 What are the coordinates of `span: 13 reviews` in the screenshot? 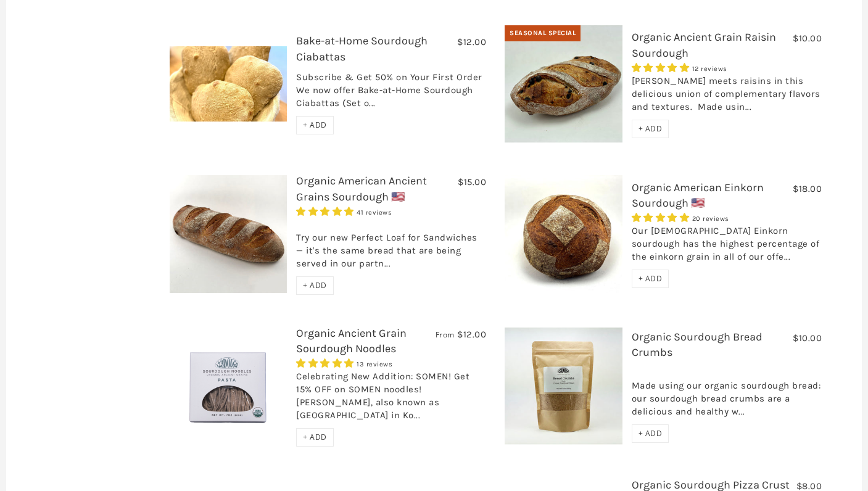 It's located at (374, 364).